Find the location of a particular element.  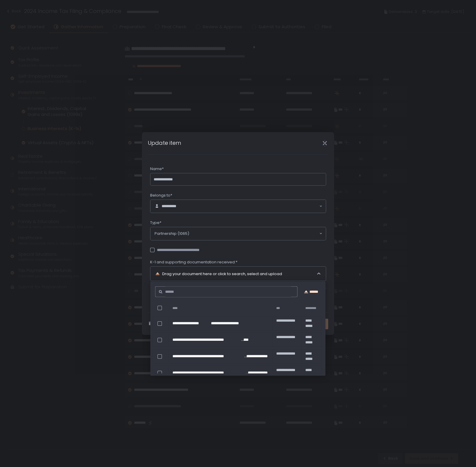

span: Type* is located at coordinates (156, 223).